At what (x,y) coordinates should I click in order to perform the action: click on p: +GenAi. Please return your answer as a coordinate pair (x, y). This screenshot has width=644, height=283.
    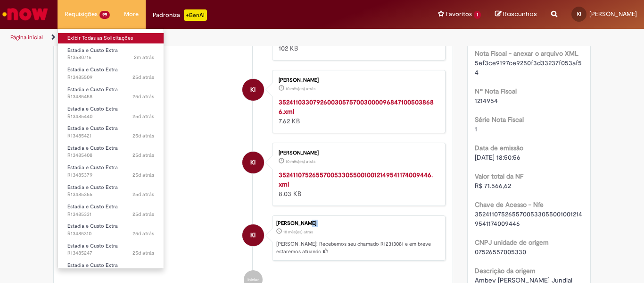
    Looking at the image, I should click on (195, 15).